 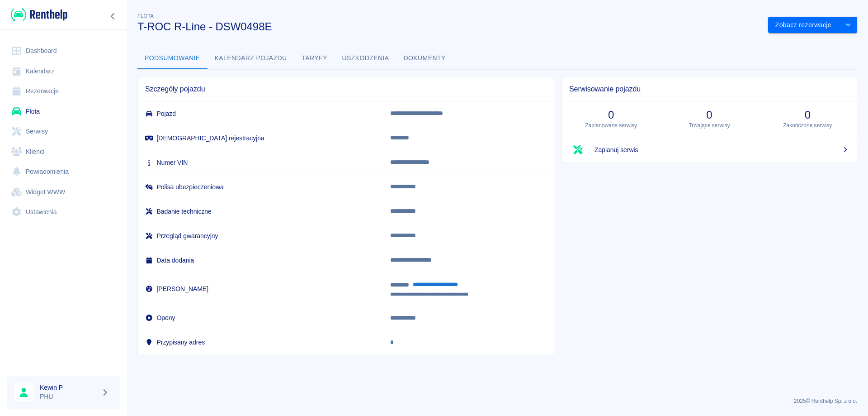 What do you see at coordinates (611, 119) in the screenshot?
I see `a: 0Zaplanowane serwisy` at bounding box center [611, 119].